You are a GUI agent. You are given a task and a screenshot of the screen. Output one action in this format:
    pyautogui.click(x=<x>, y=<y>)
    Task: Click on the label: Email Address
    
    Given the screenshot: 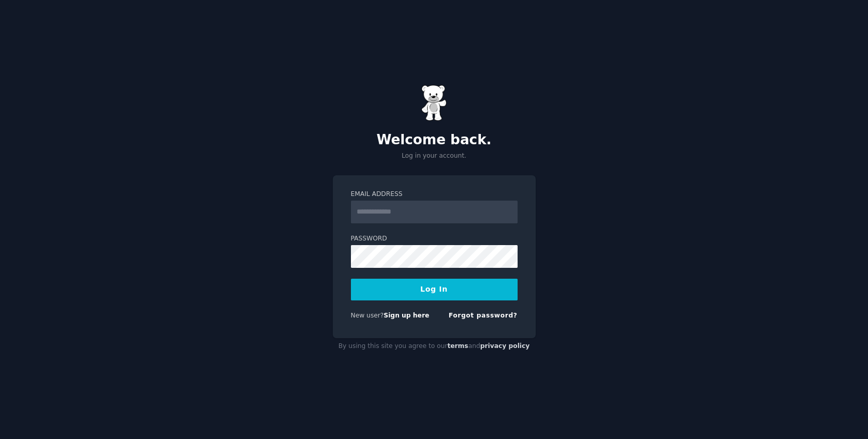 What is the action you would take?
    pyautogui.click(x=434, y=195)
    